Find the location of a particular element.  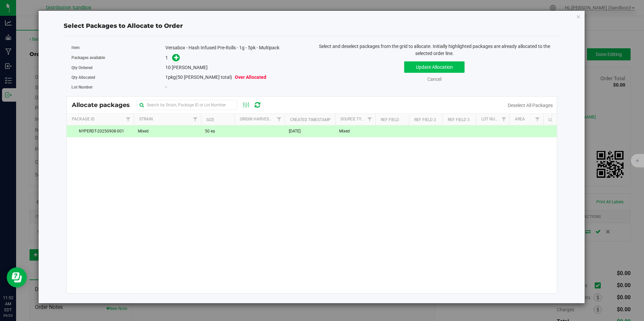

span: pkg is located at coordinates (216, 77).